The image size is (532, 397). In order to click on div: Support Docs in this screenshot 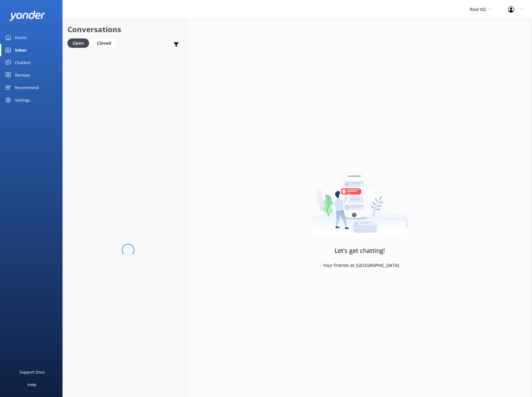, I will do `click(32, 372)`.